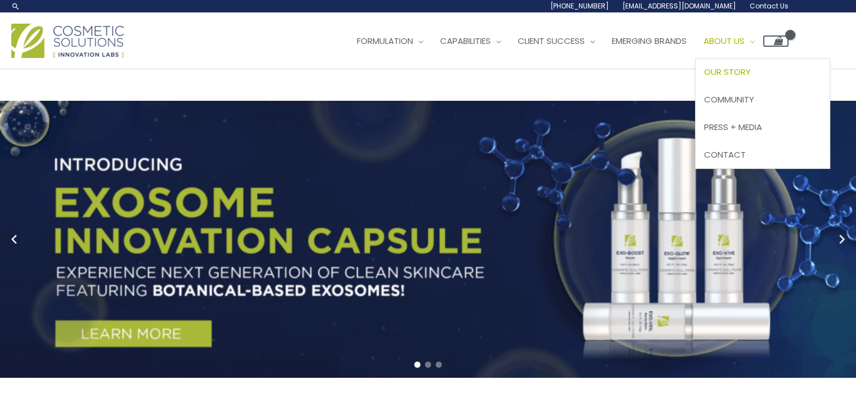  I want to click on span: Formulation, so click(385, 41).